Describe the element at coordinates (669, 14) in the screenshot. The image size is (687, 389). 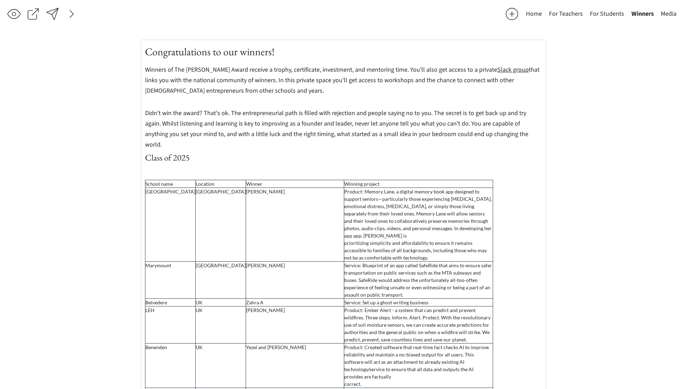
I see `button: Media` at that location.